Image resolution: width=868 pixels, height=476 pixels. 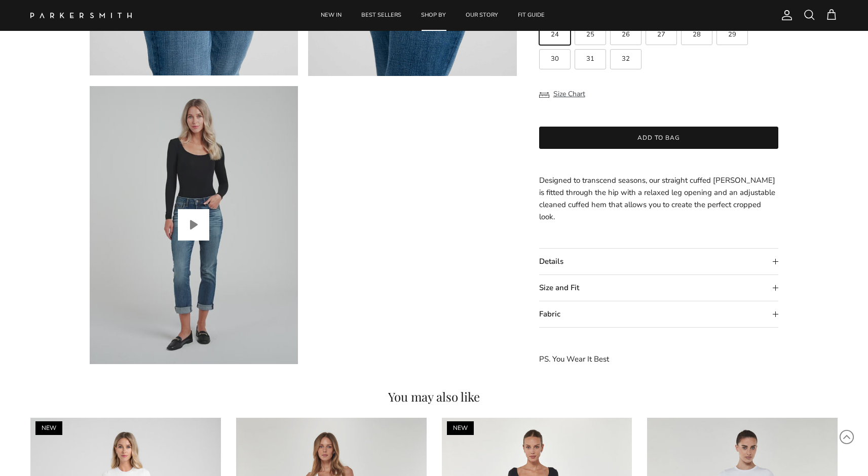 I want to click on img: Parker Smith, so click(x=81, y=15).